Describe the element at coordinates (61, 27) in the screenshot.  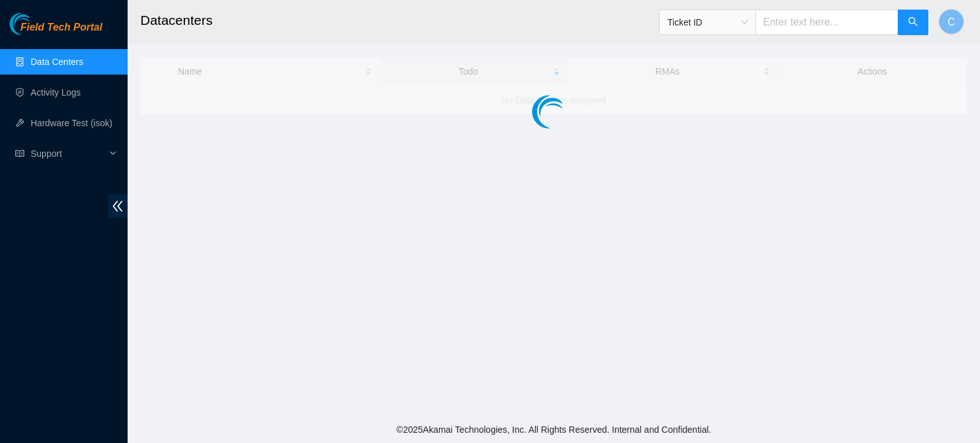
I see `span: Field Tech Portal` at that location.